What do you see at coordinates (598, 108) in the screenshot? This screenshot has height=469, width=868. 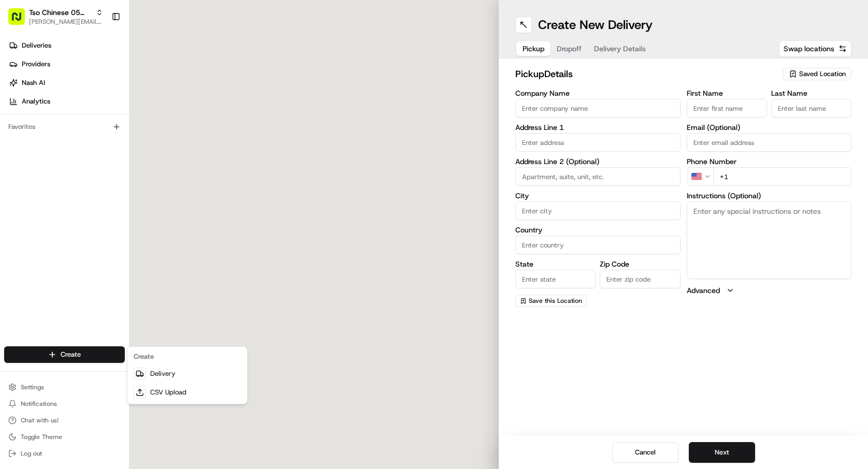 I see `input: Enter company name` at bounding box center [598, 108].